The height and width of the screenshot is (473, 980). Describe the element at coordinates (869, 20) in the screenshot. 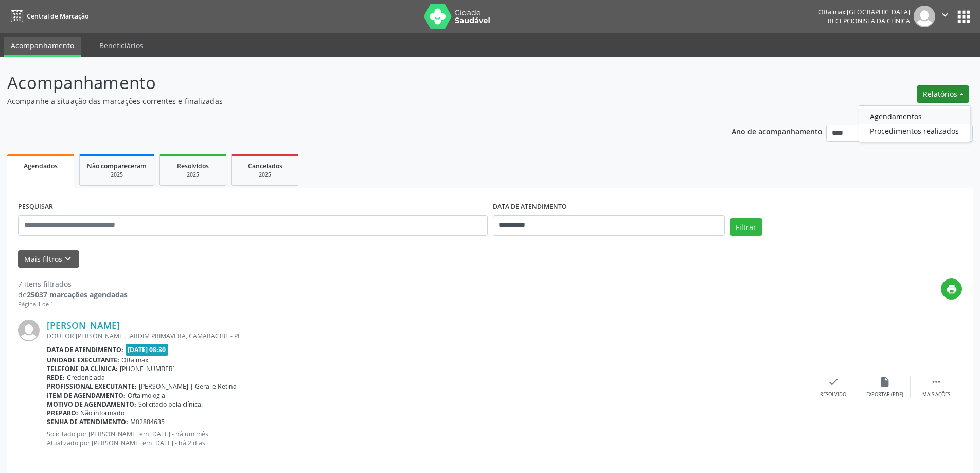

I see `span: Recepcionista da clínica` at that location.